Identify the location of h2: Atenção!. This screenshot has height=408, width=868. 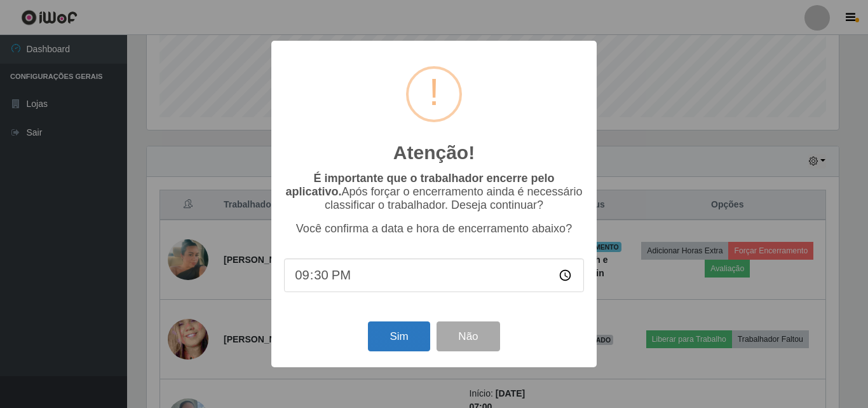
(434, 152).